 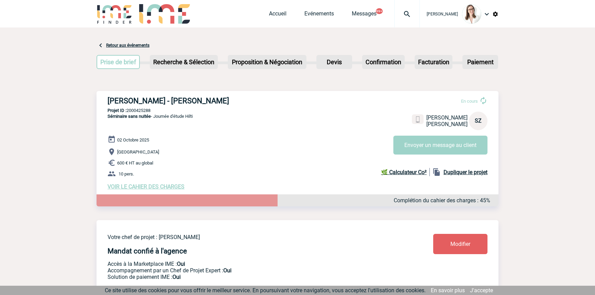 What do you see at coordinates (441, 145) in the screenshot?
I see `button: Envoyer un message au client` at bounding box center [441, 145].